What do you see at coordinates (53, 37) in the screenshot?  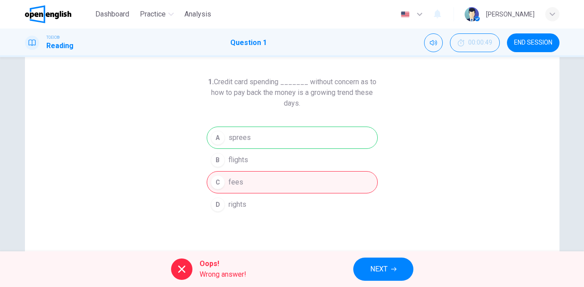 I see `span: TOEIC®` at bounding box center [53, 37].